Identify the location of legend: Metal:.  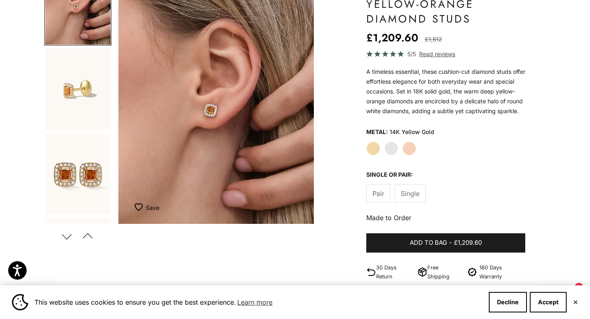
(377, 132).